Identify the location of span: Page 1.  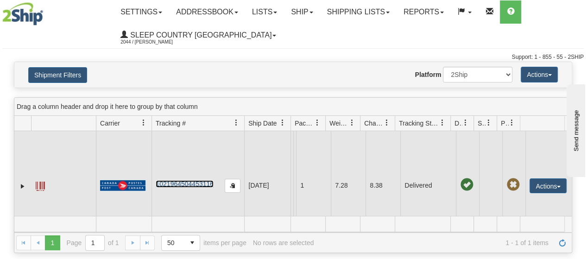
(52, 243).